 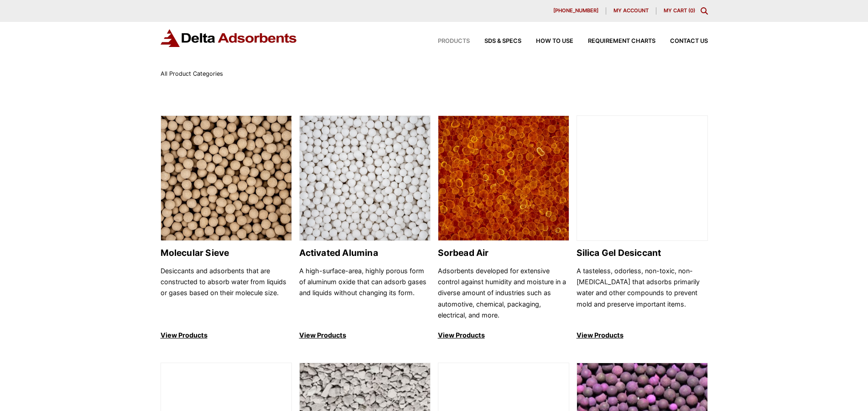 What do you see at coordinates (503, 41) in the screenshot?
I see `span: SDS & SPECS` at bounding box center [503, 41].